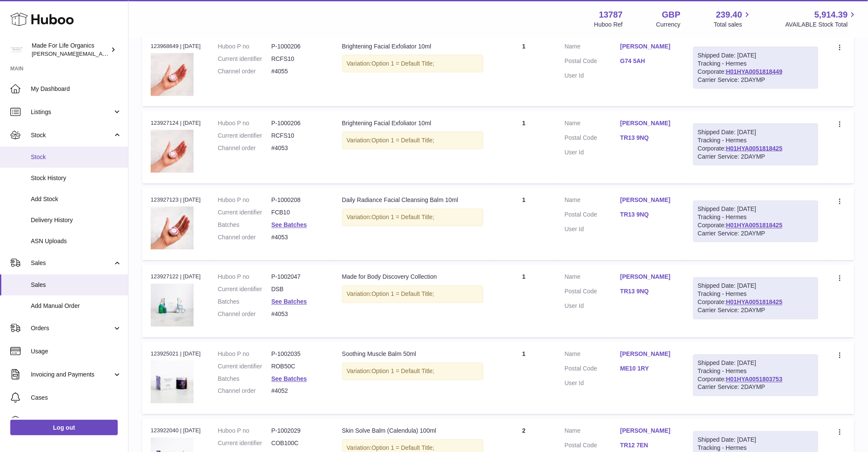 This screenshot has height=452, width=868. Describe the element at coordinates (733, 25) in the screenshot. I see `span: Total sales` at that location.